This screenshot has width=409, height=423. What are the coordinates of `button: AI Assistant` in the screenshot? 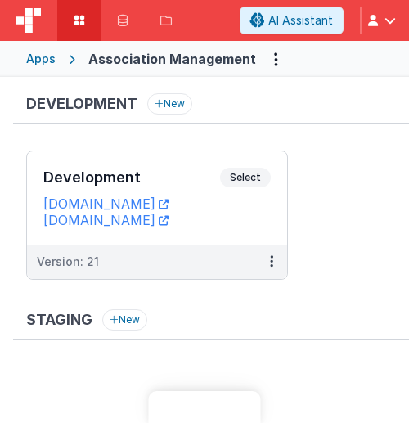 It's located at (291, 20).